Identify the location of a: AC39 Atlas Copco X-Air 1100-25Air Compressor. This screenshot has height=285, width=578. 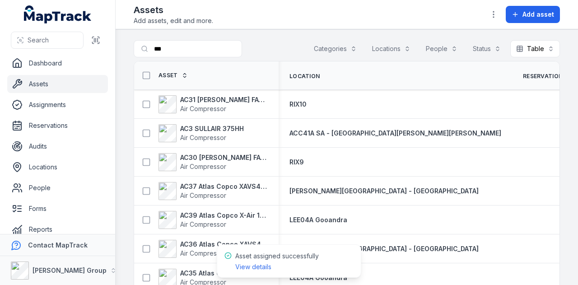
(213, 220).